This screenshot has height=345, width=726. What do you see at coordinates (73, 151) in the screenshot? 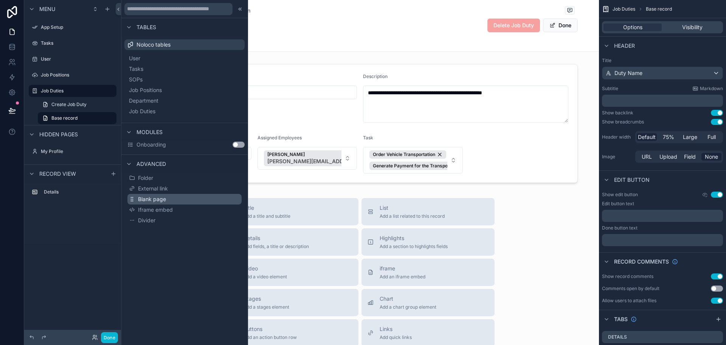
I see `a: My Profile` at bounding box center [73, 151].